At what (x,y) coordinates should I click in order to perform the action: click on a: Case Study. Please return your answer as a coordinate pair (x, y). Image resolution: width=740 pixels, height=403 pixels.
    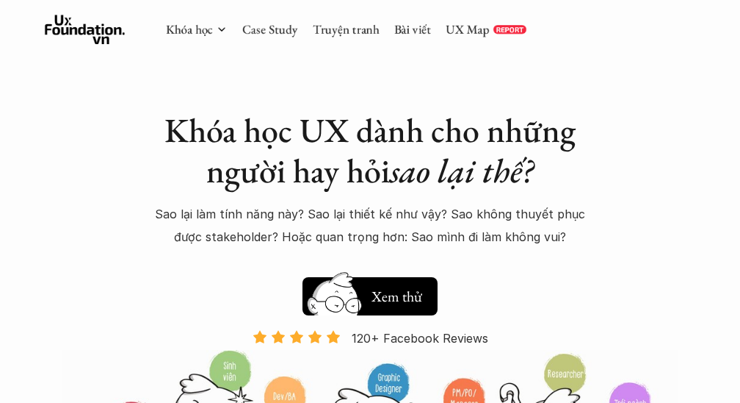
    Looking at the image, I should click on (270, 29).